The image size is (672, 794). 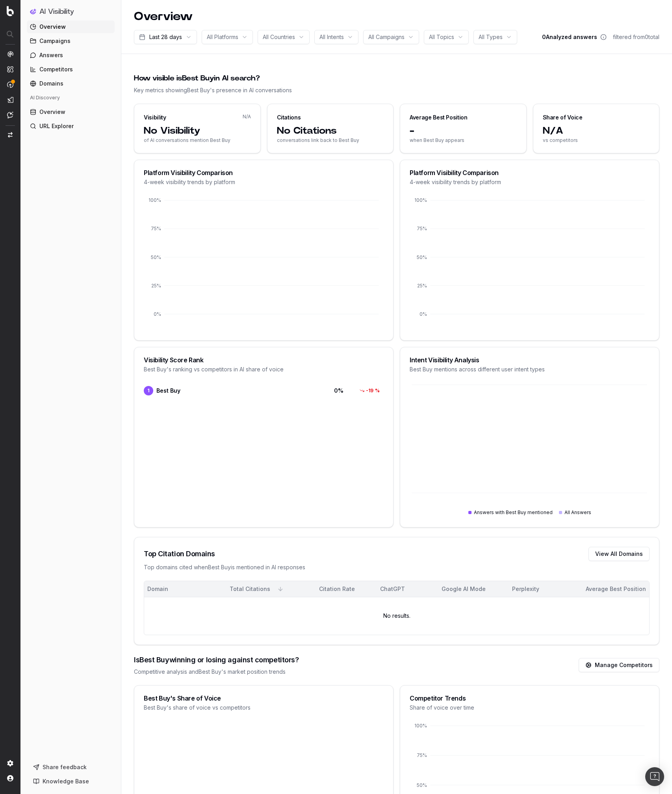 What do you see at coordinates (331, 131) in the screenshot?
I see `span: No Citations` at bounding box center [331, 131].